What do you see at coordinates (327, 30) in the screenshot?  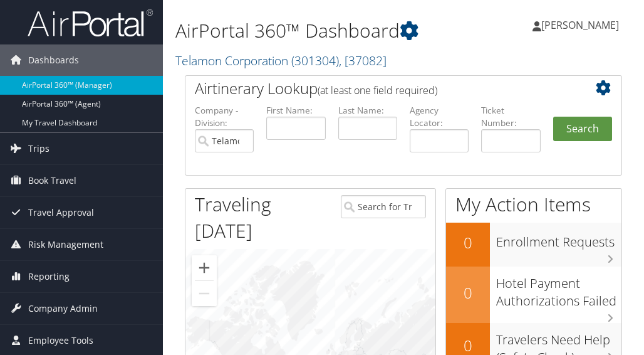 I see `h1: AirPortal 360™ Dashboard` at bounding box center [327, 30].